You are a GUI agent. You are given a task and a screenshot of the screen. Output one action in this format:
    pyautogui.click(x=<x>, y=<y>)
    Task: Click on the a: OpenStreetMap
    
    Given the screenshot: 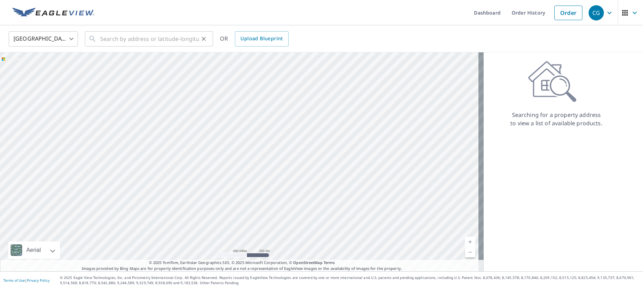 What is the action you would take?
    pyautogui.click(x=308, y=262)
    